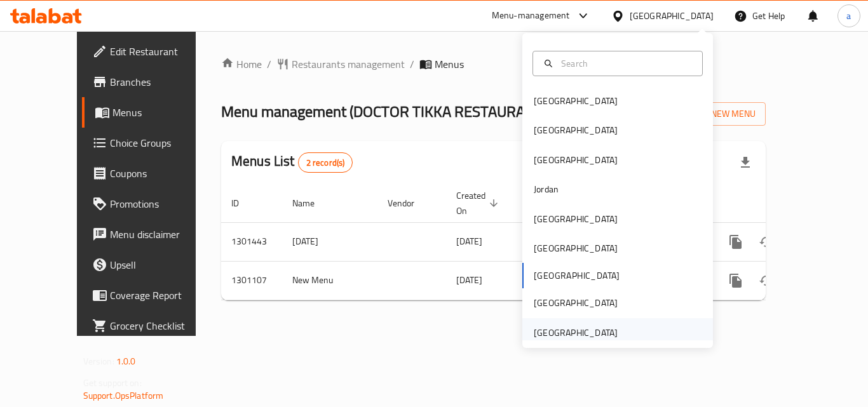 The width and height of the screenshot is (868, 407). What do you see at coordinates (160, 82) in the screenshot?
I see `span: Branches` at bounding box center [160, 82].